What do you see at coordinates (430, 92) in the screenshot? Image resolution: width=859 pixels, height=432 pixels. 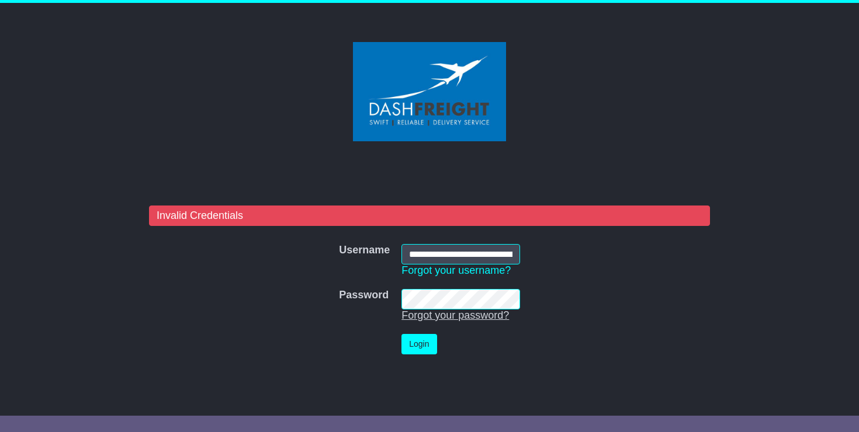 I see `img: Dash Freight` at bounding box center [430, 92].